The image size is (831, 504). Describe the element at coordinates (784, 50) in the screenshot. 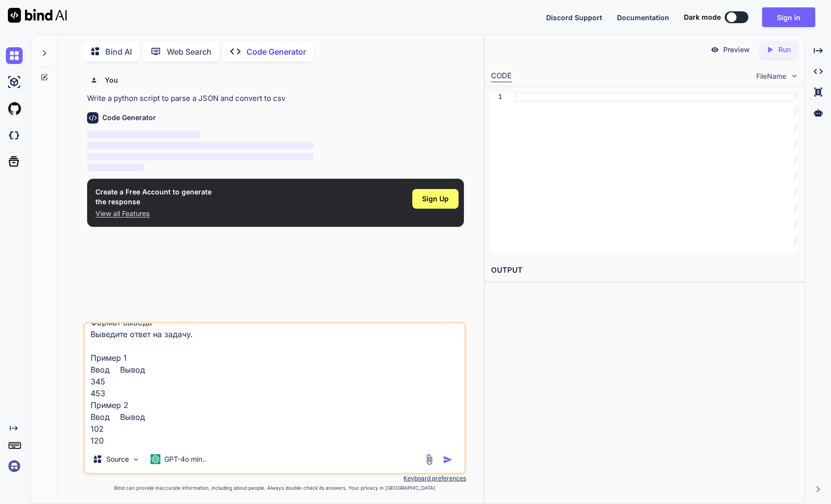

I see `p: Run` at that location.